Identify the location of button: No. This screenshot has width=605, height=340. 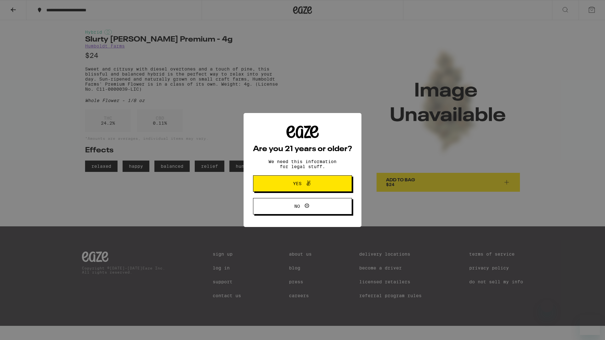
(302, 206).